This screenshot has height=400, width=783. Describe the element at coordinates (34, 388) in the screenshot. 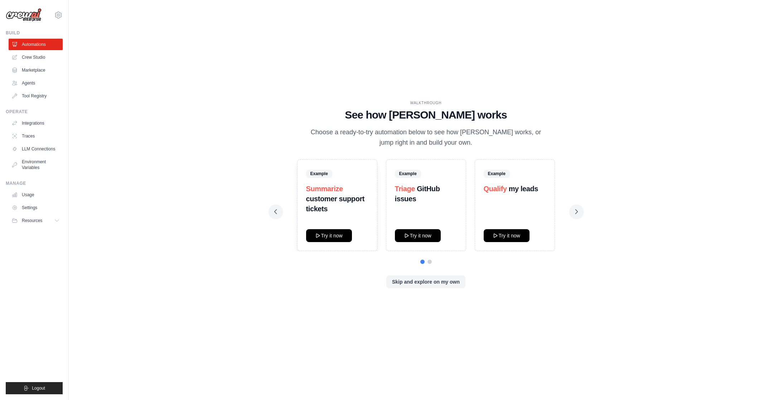

I see `button: Logout` at that location.